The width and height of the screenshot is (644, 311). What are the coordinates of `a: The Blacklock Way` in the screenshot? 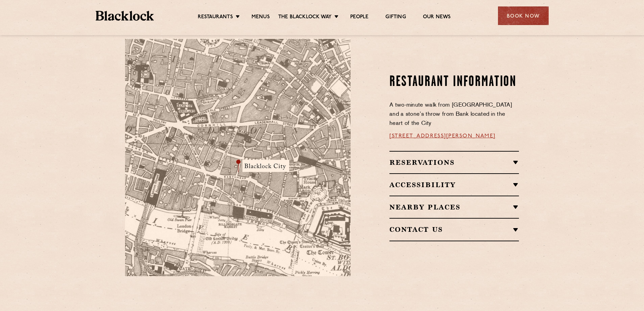 It's located at (305, 17).